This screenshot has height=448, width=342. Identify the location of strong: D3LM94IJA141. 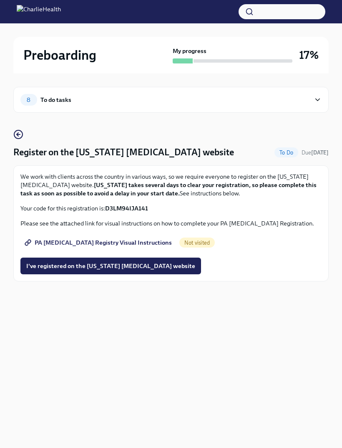
(126, 208).